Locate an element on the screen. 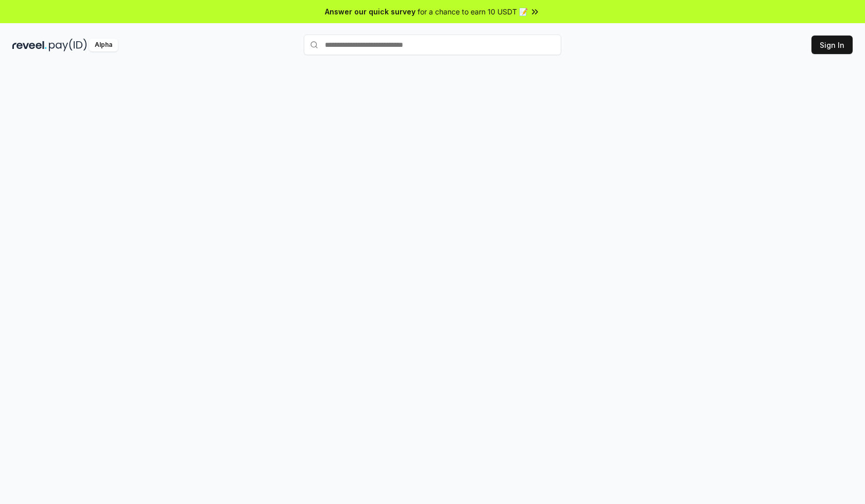  div: Alpha is located at coordinates (103, 45).